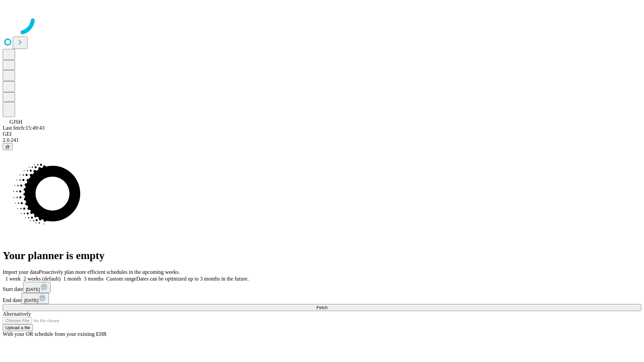  Describe the element at coordinates (42, 279) in the screenshot. I see `span: 2 weeks (default)` at that location.